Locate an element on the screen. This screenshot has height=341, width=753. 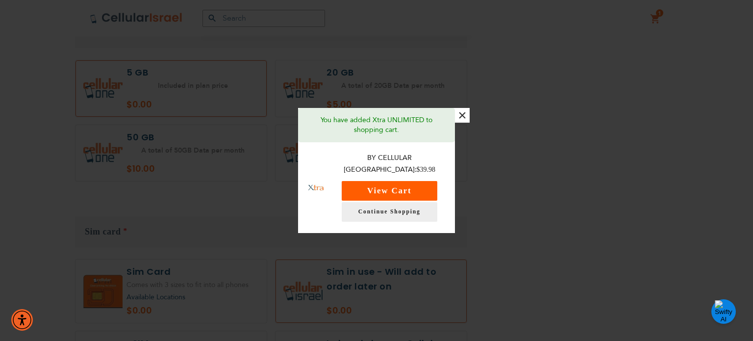
p: You have added Xtra UNLIMITED to shopping cart. is located at coordinates (377, 125).